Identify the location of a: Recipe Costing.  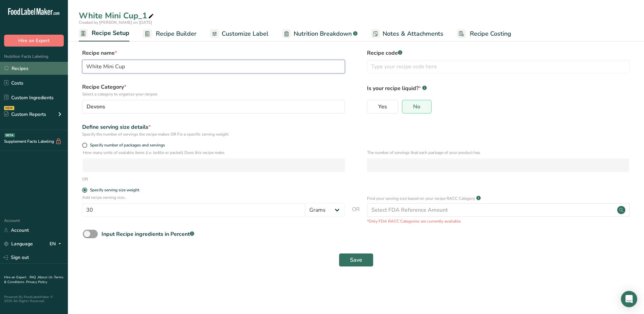
(484, 34).